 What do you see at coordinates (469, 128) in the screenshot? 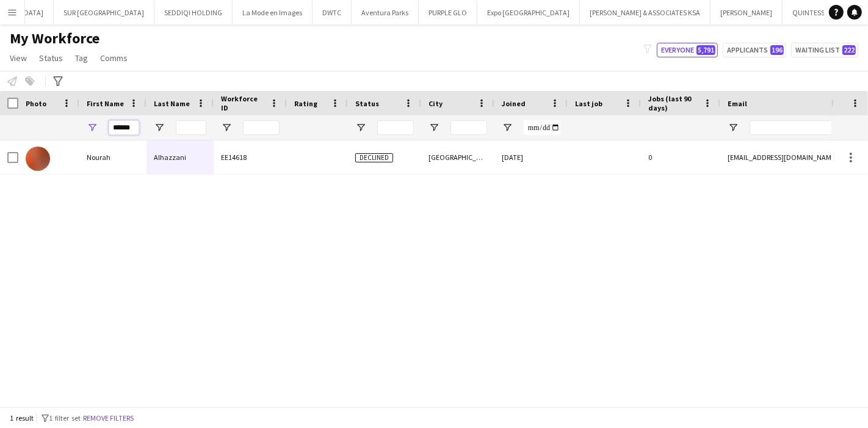
I see `input: City Filter Input` at bounding box center [469, 128].